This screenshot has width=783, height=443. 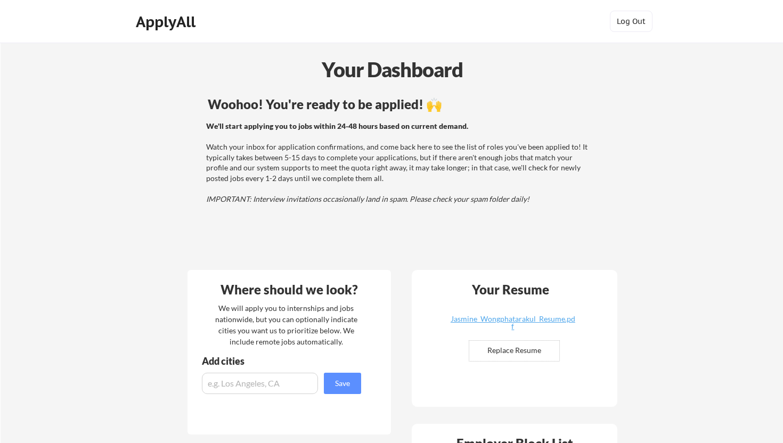 What do you see at coordinates (400, 104) in the screenshot?
I see `div: Woohoo! You're ready to be applied! 🙌` at bounding box center [400, 104].